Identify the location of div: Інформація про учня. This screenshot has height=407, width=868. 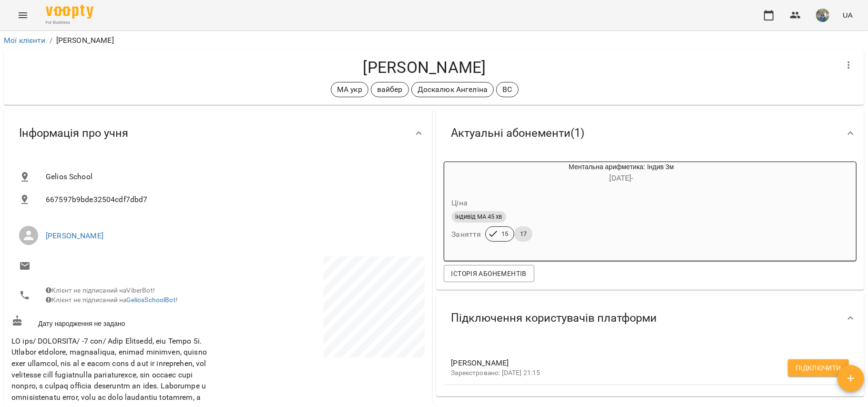
(218, 133).